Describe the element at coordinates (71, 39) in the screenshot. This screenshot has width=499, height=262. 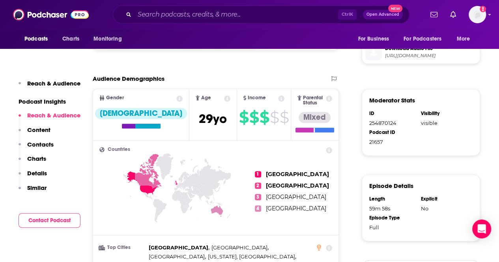
I see `a: Charts` at that location.